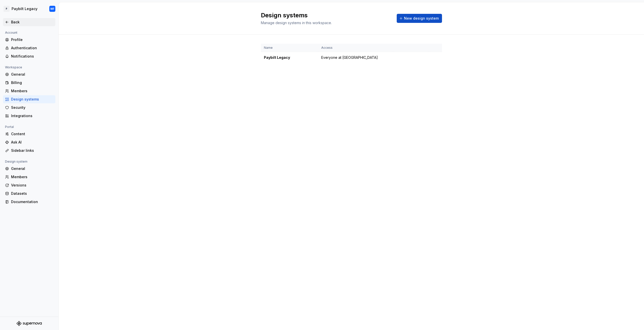  What do you see at coordinates (9, 127) in the screenshot?
I see `div: Portal` at bounding box center [9, 127].